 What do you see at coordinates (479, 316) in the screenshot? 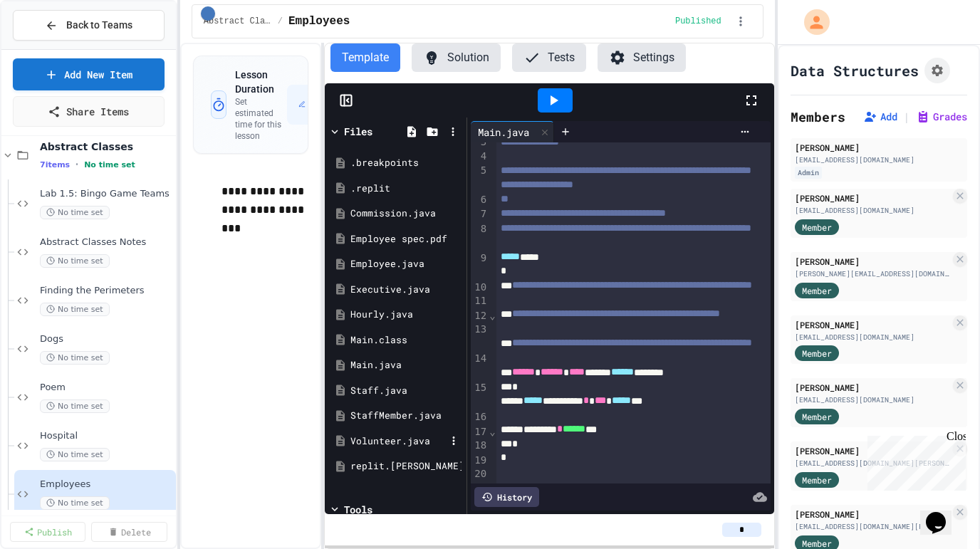
I see `div: 12` at bounding box center [479, 316].